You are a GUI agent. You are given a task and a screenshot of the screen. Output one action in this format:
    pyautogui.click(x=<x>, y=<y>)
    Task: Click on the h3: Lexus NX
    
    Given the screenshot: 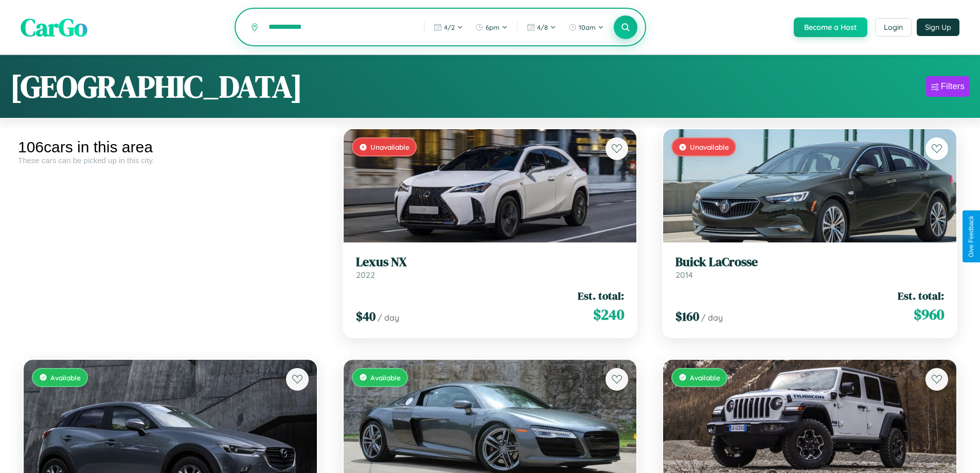 What is the action you would take?
    pyautogui.click(x=490, y=262)
    